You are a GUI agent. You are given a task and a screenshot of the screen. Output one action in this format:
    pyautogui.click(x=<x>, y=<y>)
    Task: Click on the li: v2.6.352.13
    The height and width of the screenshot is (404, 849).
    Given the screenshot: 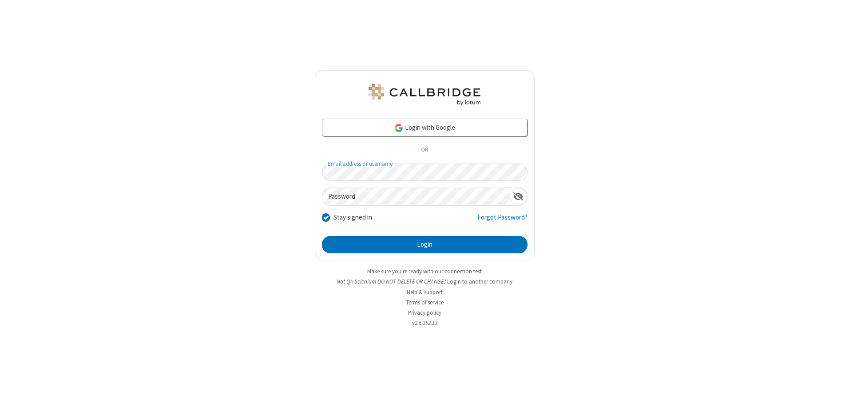 What is the action you would take?
    pyautogui.click(x=424, y=322)
    